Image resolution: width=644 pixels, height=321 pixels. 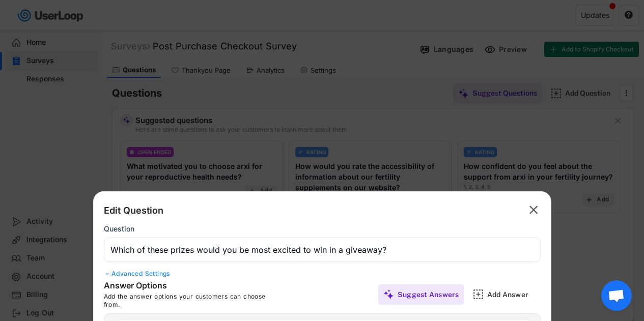 What do you see at coordinates (478, 294) in the screenshot?
I see `img: AddMajor.svg` at bounding box center [478, 294].